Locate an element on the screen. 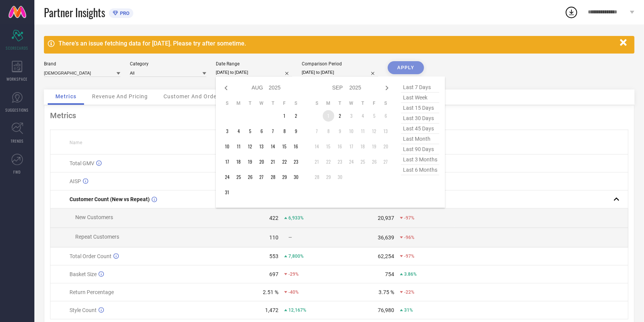 The width and height of the screenshot is (644, 322). td: Tue Sep 09 2025 is located at coordinates (340, 132).